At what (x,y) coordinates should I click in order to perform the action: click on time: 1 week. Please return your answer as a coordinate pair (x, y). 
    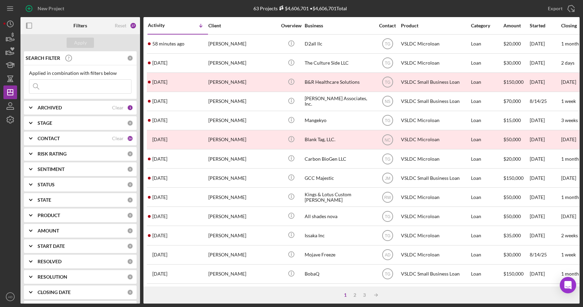
    Looking at the image, I should click on (569, 101).